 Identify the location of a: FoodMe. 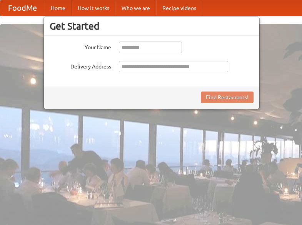
(22, 8).